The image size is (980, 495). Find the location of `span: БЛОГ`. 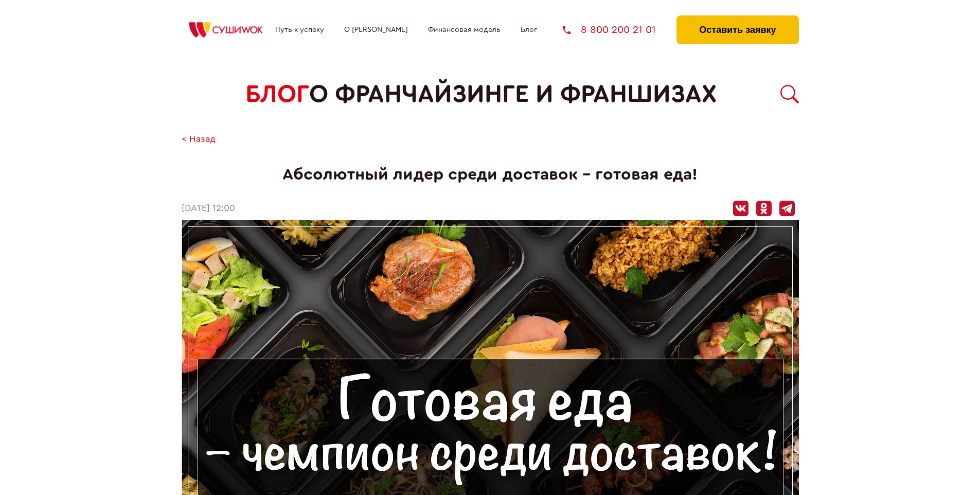

span: БЛОГ is located at coordinates (277, 94).